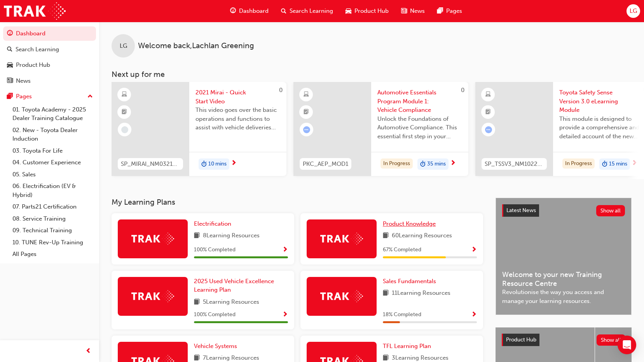 Image resolution: width=644 pixels, height=362 pixels. Describe the element at coordinates (420, 102) in the screenshot. I see `span: Automotive Essentials Program Module 1: Vehicle Compliance` at that location.